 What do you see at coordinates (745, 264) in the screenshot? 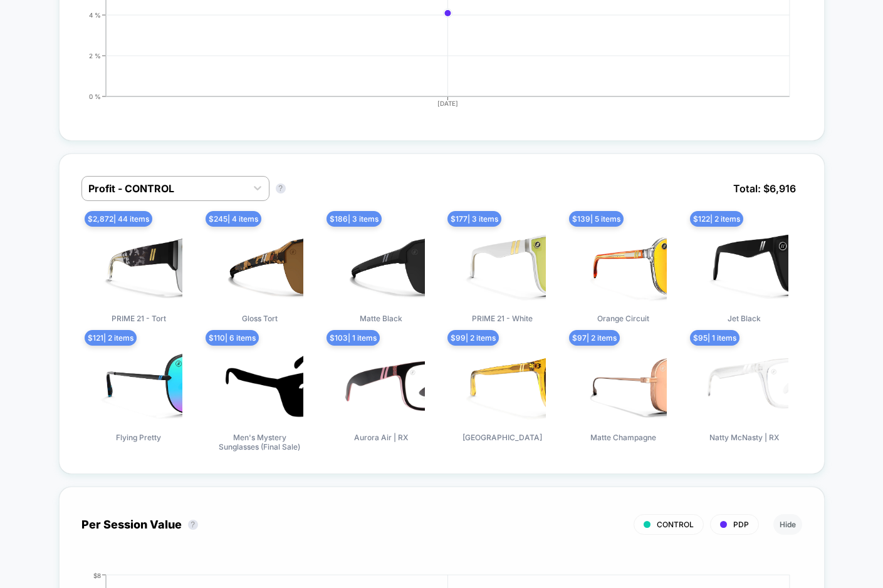
I see `img: Jet Black` at bounding box center [745, 264].